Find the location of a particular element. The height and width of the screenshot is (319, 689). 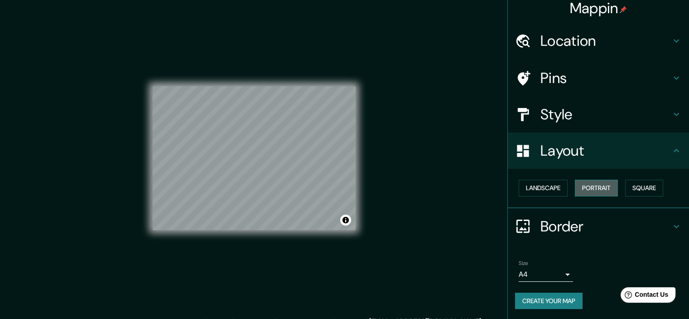

button: Portrait is located at coordinates (596, 188).